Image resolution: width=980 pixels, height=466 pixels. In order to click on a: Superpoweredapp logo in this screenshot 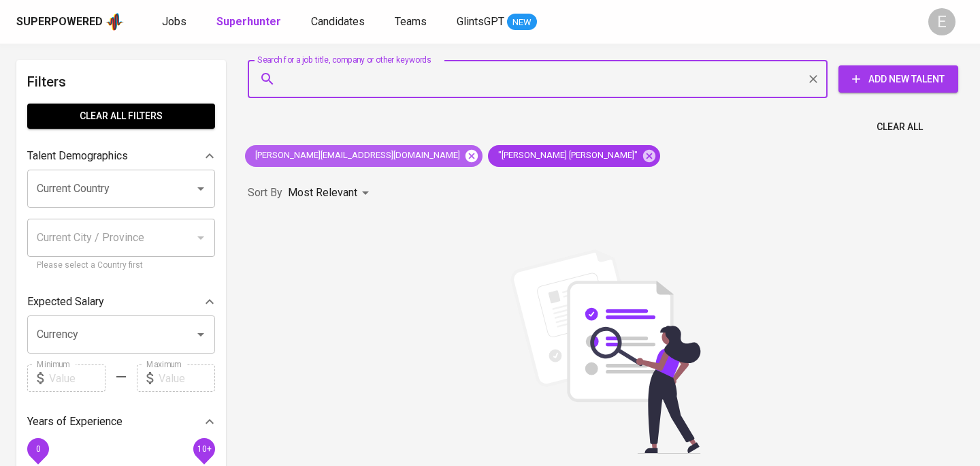, I will do `click(70, 22)`.